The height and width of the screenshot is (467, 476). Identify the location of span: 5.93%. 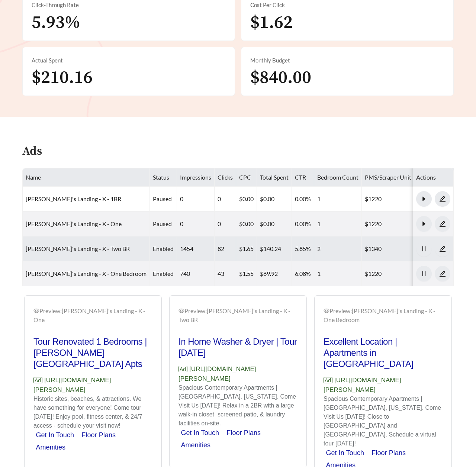
(56, 23).